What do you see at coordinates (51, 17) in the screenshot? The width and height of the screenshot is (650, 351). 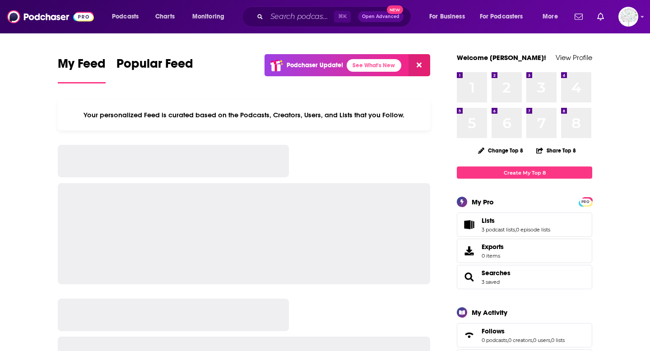 I see `img: Podchaser - Follow, Share and Rate Podcasts` at bounding box center [51, 17].